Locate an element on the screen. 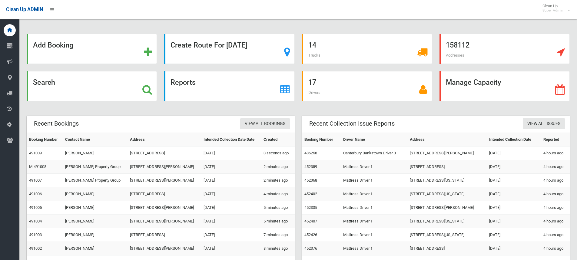  span: Clean Up is located at coordinates (554, 8).